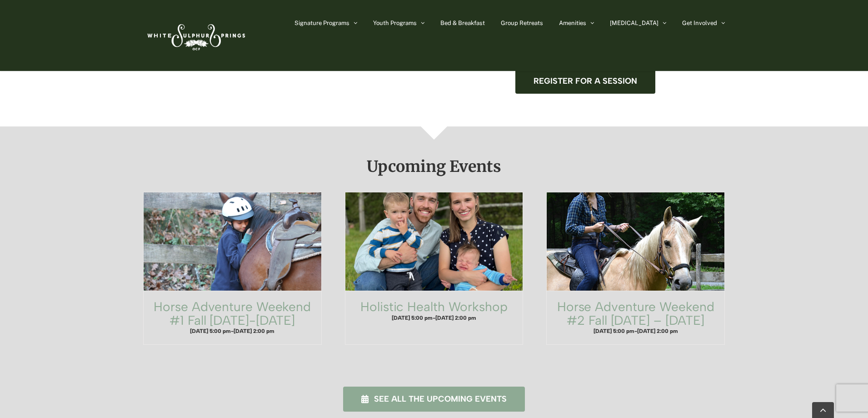 The height and width of the screenshot is (418, 868). Describe the element at coordinates (700, 23) in the screenshot. I see `span: Get Involved` at that location.